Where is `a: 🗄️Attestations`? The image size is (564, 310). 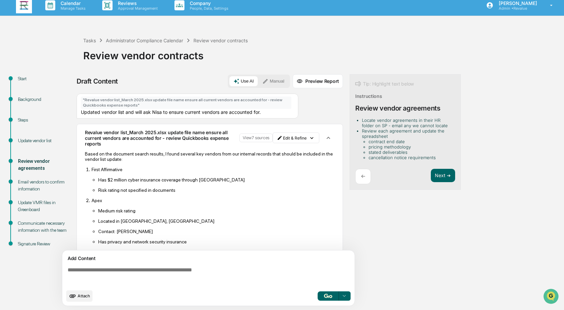 a: 🗄️Attestations is located at coordinates (65, 87).